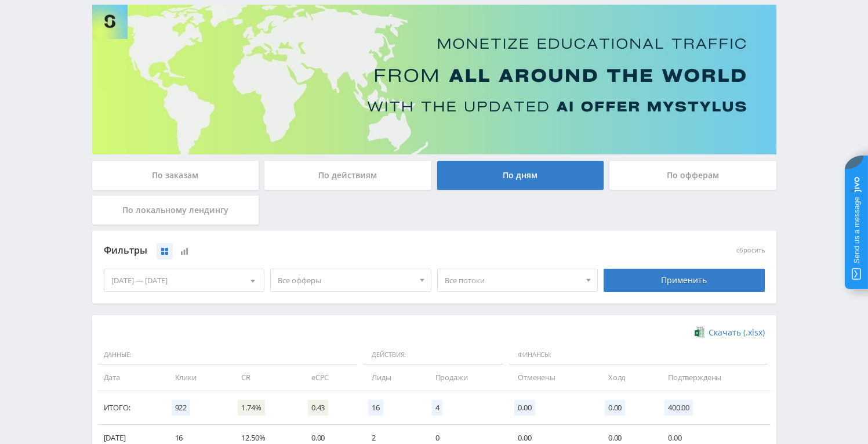 This screenshot has height=444, width=868. I want to click on span: 0.43, so click(318, 407).